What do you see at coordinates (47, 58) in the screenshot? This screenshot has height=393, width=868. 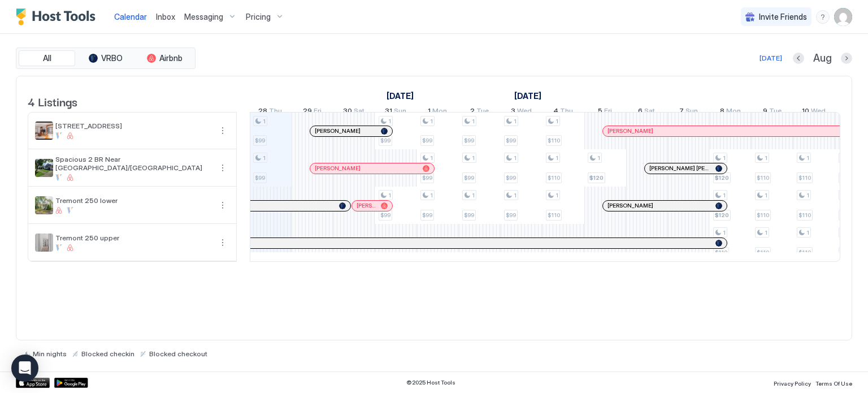 I see `button: All` at bounding box center [47, 58].